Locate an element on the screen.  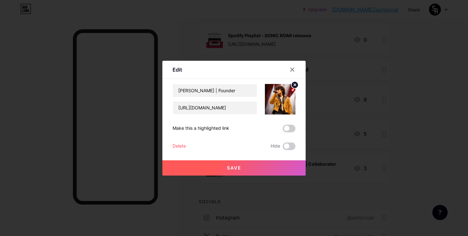
span: Save is located at coordinates (234, 168).